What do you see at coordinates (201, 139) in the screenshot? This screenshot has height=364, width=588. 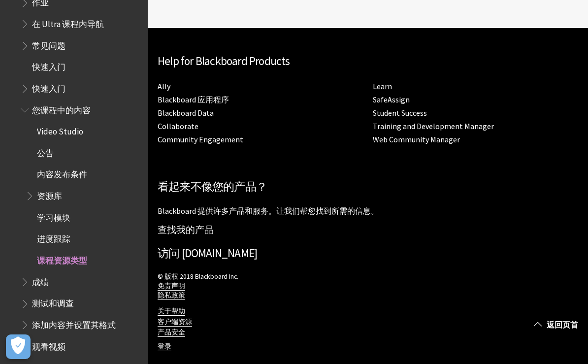 I see `a: Community Engagement` at bounding box center [201, 139].